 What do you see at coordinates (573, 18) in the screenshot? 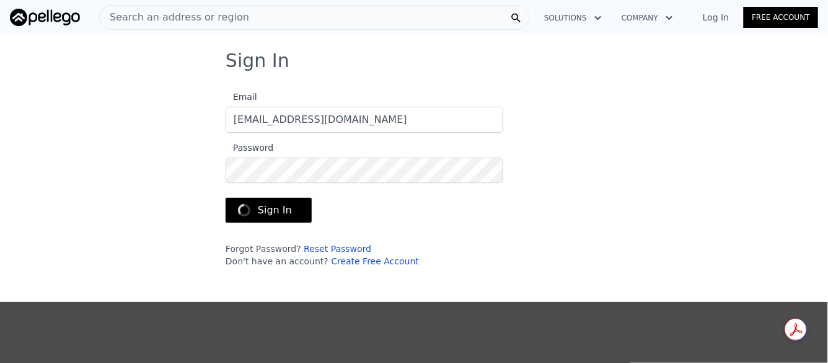
I see `button: Solutions` at bounding box center [573, 18].